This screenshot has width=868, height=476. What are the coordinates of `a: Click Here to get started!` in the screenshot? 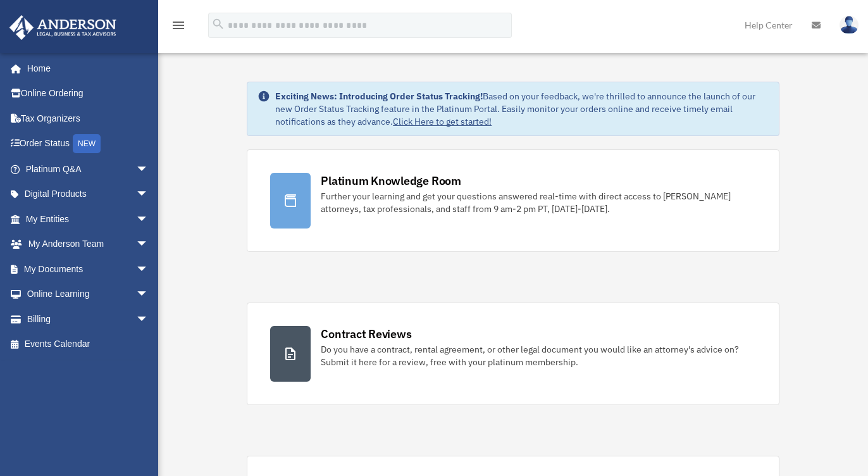 It's located at (442, 121).